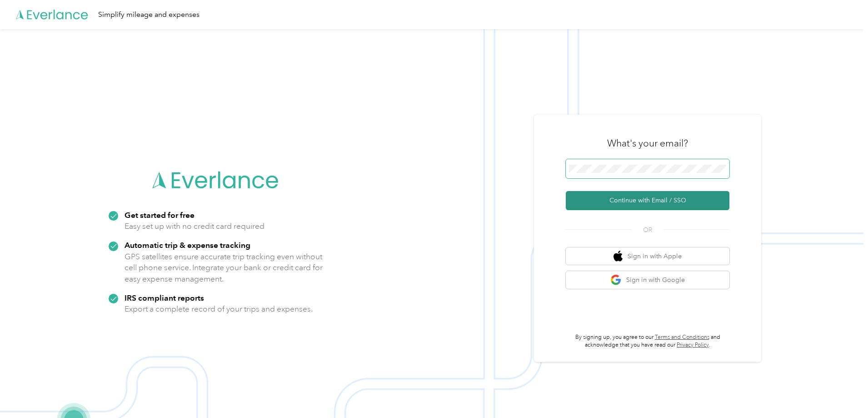 The image size is (868, 418). Describe the element at coordinates (148, 15) in the screenshot. I see `div: Simplify mileage and expenses` at that location.